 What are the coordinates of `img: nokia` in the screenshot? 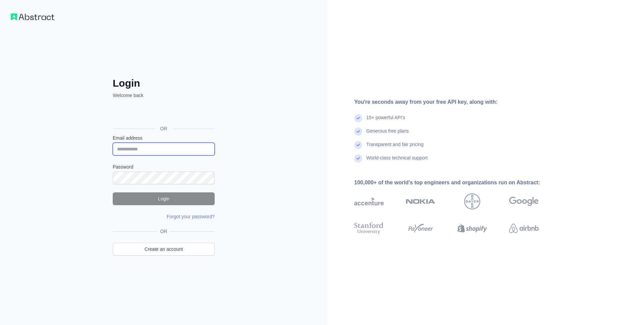 It's located at (420, 201).